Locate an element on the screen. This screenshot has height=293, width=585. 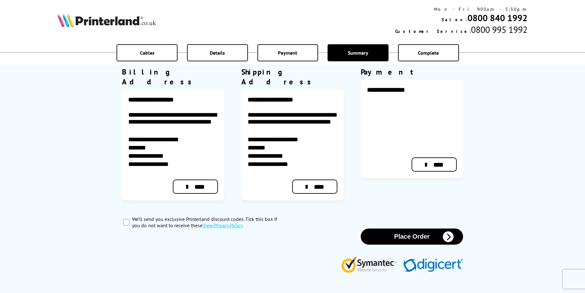
div: Billing Address is located at coordinates (173, 77).